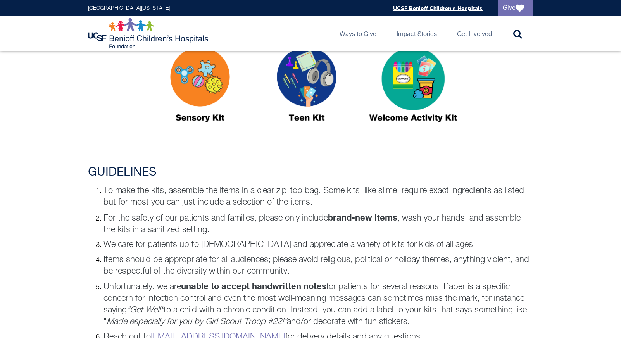 The image size is (621, 338). What do you see at coordinates (358, 33) in the screenshot?
I see `a: Ways to Give` at bounding box center [358, 33].